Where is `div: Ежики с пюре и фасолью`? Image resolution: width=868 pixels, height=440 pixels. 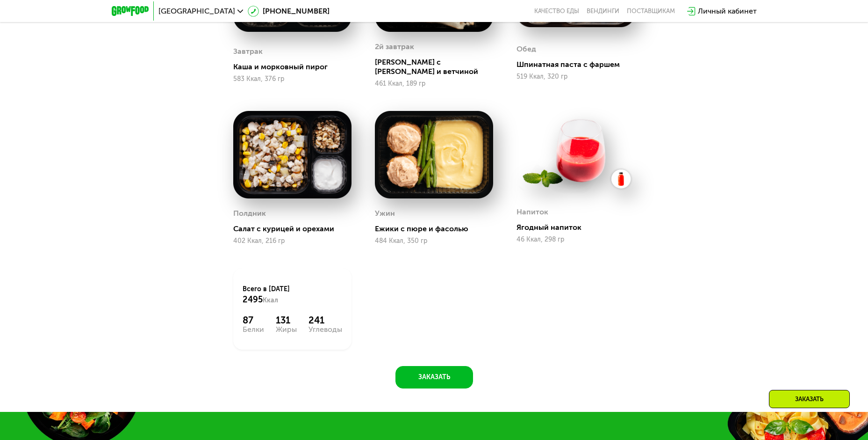
div: Ежики с пюре и фасолью is located at coordinates (438, 229).